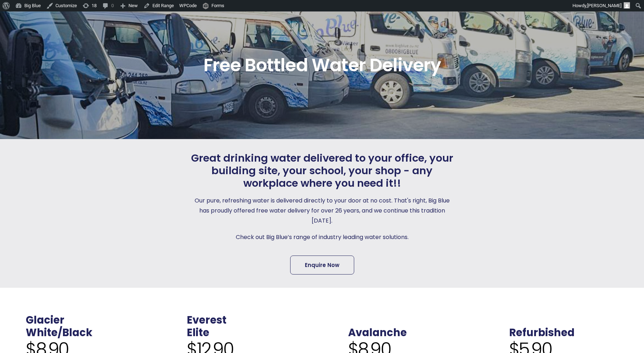  I want to click on a: Refurbished, so click(542, 333).